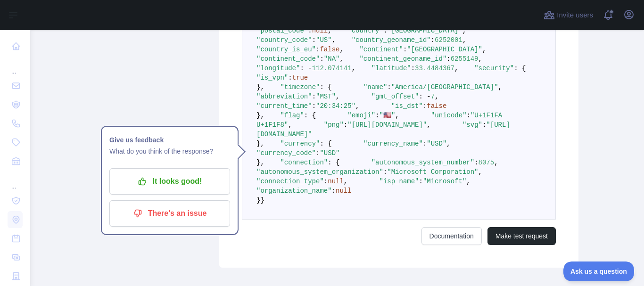 This screenshot has height=286, width=644. I want to click on span: Invite users, so click(575, 15).